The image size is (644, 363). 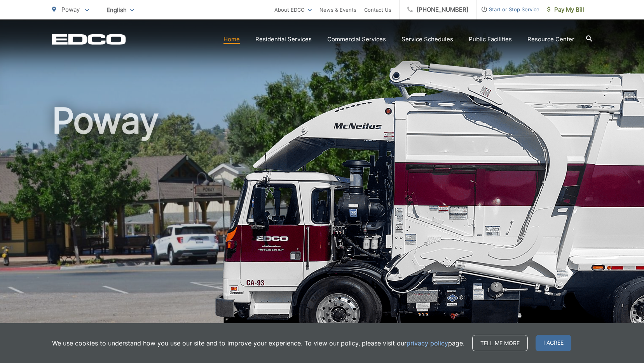 I want to click on span: English, so click(x=120, y=9).